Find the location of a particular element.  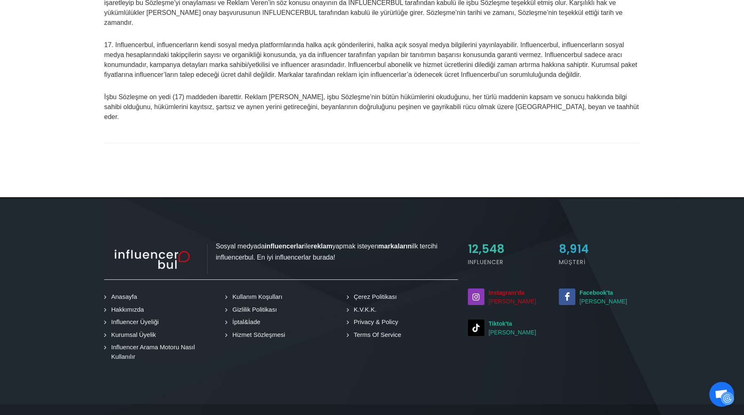

h5: Müşteri is located at coordinates (600, 262).